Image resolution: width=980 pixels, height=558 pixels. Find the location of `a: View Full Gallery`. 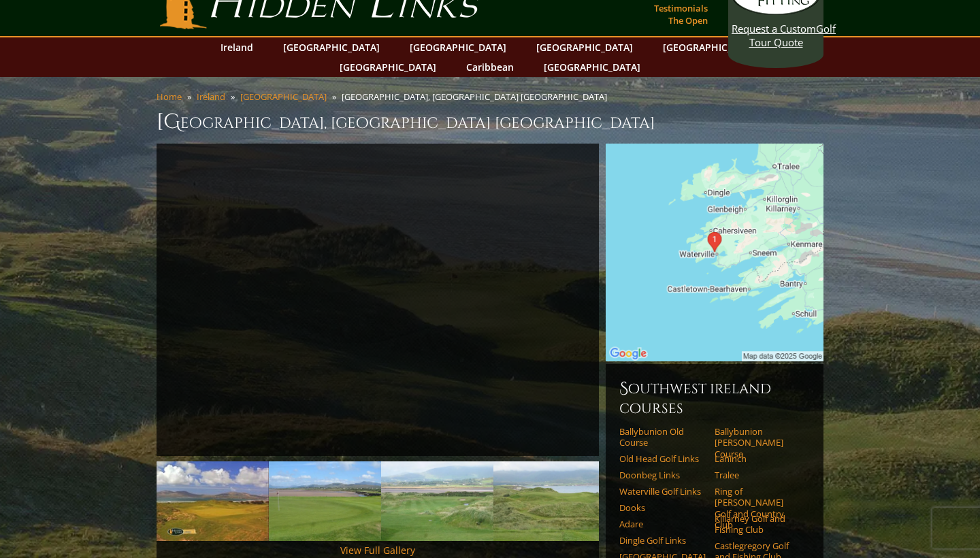

a: View Full Gallery is located at coordinates (378, 550).